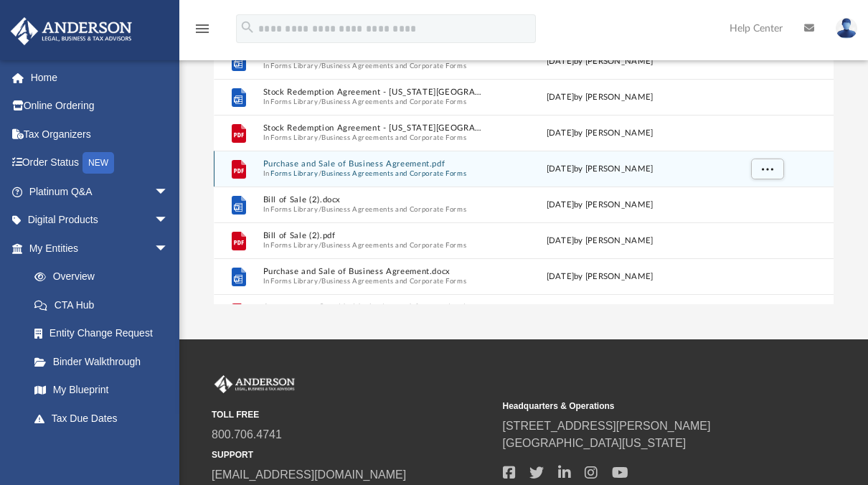 The image size is (868, 485). I want to click on a: Order StatusNEW, so click(100, 163).